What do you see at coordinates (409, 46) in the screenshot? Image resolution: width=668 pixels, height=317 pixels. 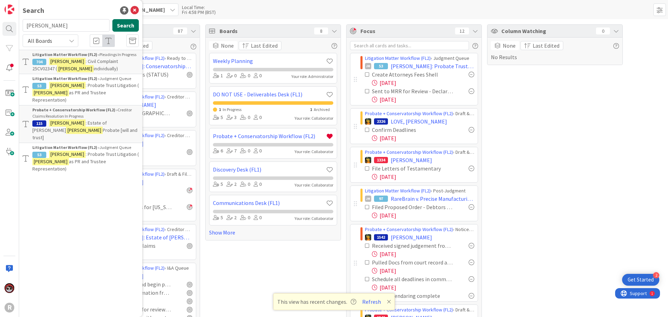 I see `input: Search all cards and tasks...` at bounding box center [409, 46].